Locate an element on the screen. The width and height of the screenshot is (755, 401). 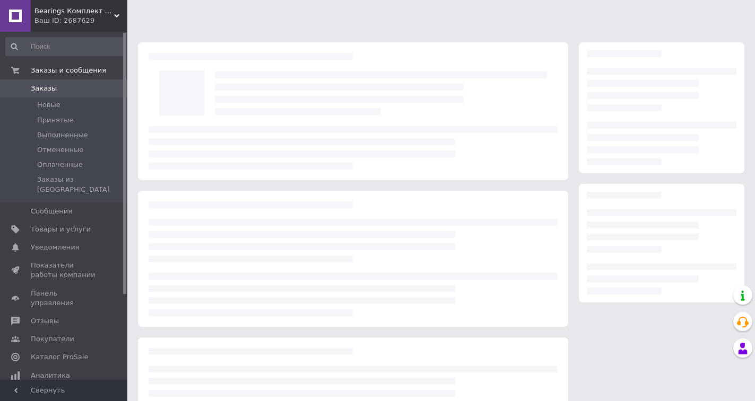
span: Отмененные is located at coordinates (60, 150).